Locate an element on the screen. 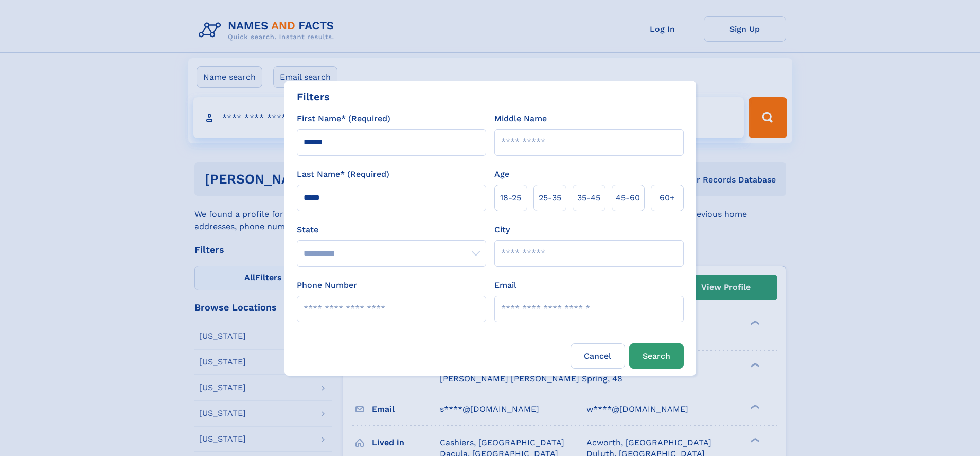 Image resolution: width=980 pixels, height=456 pixels. label: Age is located at coordinates (501, 175).